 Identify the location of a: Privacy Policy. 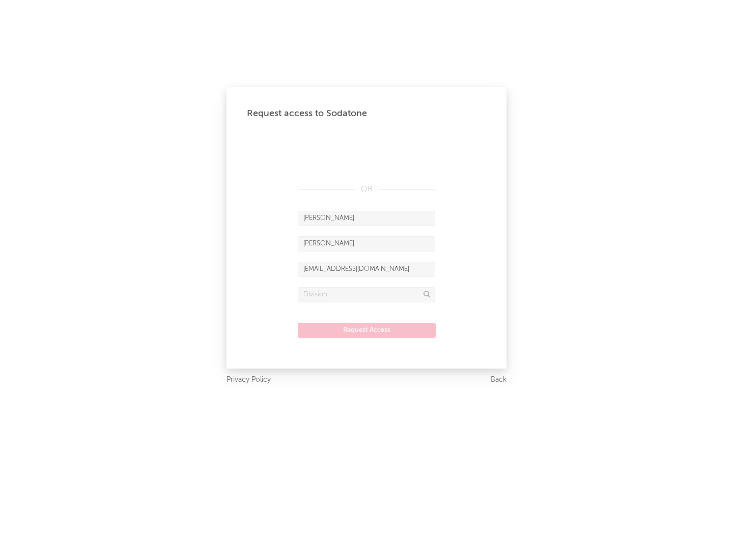
(249, 380).